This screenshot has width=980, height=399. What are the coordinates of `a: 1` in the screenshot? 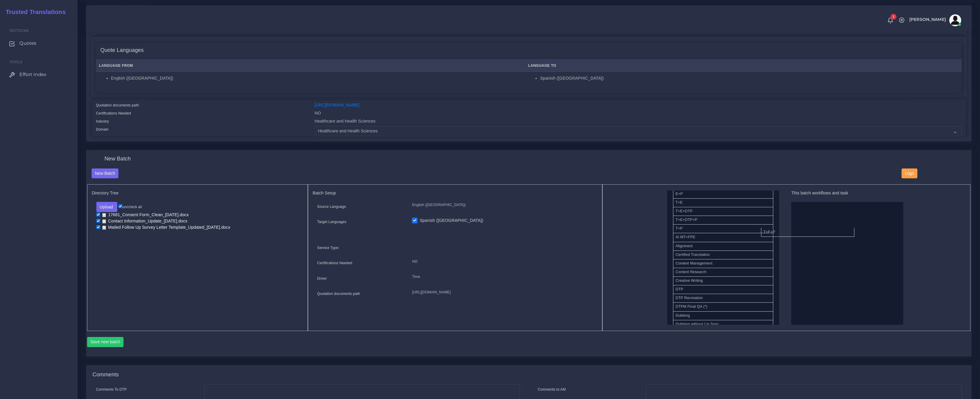 It's located at (890, 20).